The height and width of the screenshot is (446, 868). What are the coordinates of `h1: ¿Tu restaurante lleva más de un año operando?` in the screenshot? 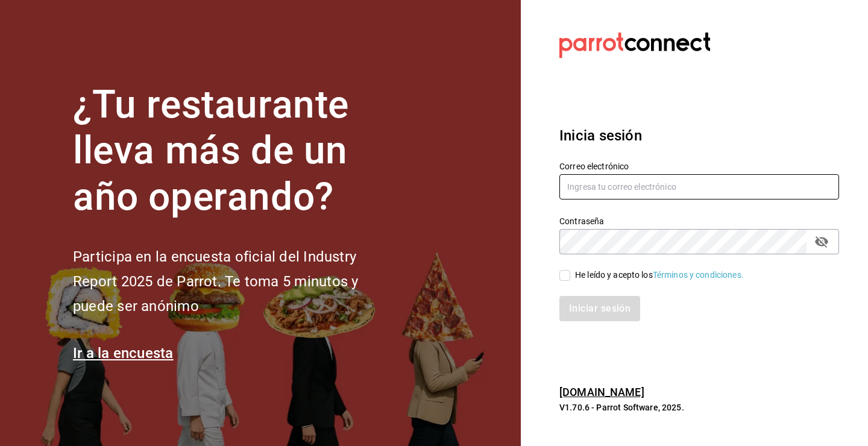 It's located at (236, 151).